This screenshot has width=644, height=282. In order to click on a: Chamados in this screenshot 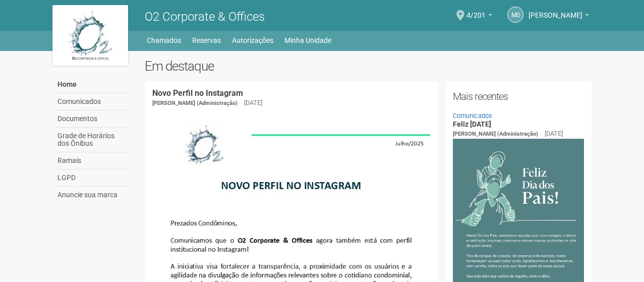, I will do `click(164, 40)`.